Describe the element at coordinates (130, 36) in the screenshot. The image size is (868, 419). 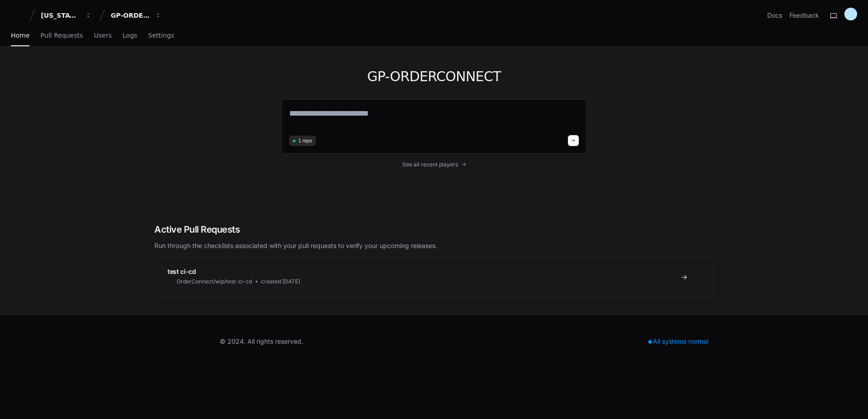
I see `a: Logs` at that location.